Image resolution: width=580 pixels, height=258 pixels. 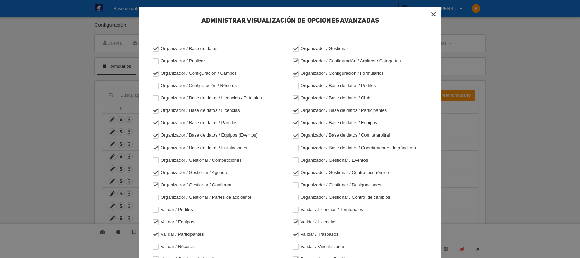 I want to click on label: Organizador / Gestionar / Eventos, so click(x=360, y=160).